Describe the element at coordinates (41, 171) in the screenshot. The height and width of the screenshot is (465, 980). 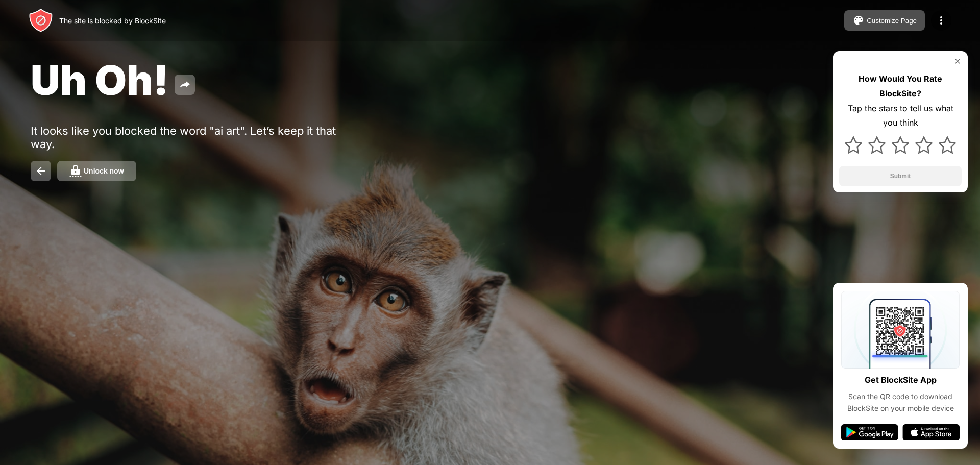
I see `img: back.svg` at that location.